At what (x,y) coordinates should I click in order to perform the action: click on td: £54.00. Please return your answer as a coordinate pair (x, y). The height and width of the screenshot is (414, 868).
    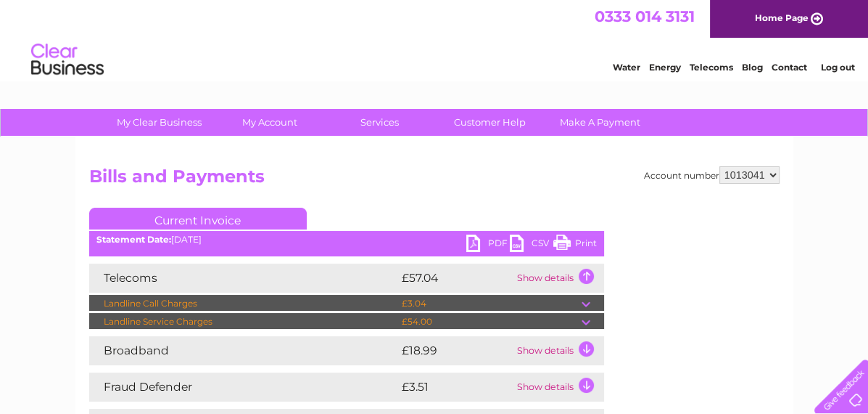
    Looking at the image, I should click on (490, 321).